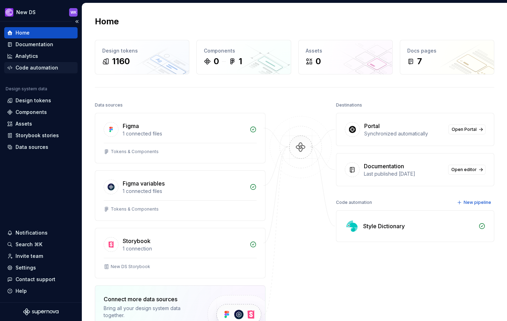  I want to click on div: Docs pages, so click(447, 51).